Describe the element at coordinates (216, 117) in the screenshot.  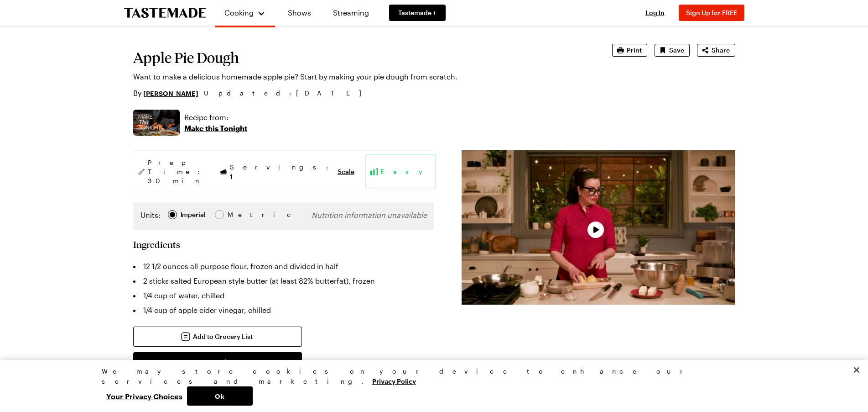
I see `p: Recipe from:` at that location.